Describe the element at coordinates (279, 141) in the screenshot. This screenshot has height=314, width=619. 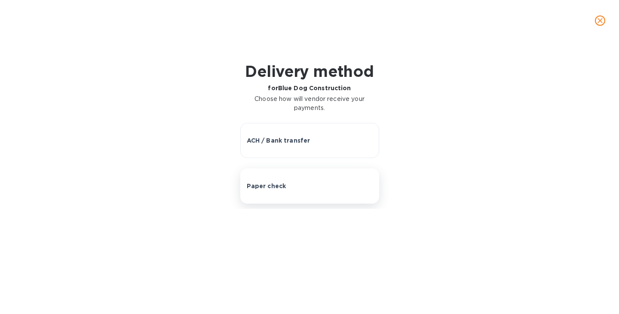
I see `p: ACH / Bank transfer` at that location.